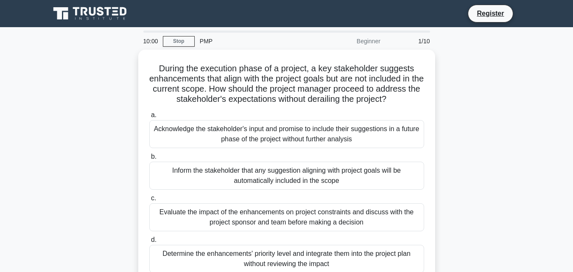 The height and width of the screenshot is (272, 573). What do you see at coordinates (151, 41) in the screenshot?
I see `div: 10:00` at bounding box center [151, 41].